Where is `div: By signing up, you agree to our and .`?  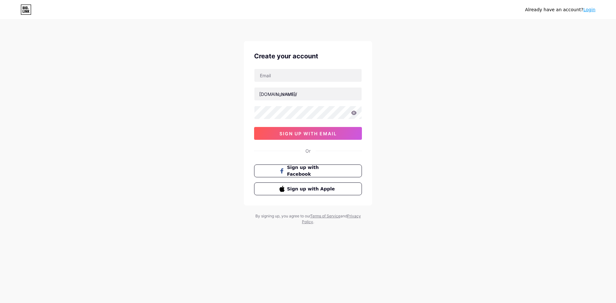
div: By signing up, you agree to our and . is located at coordinates (308, 219).